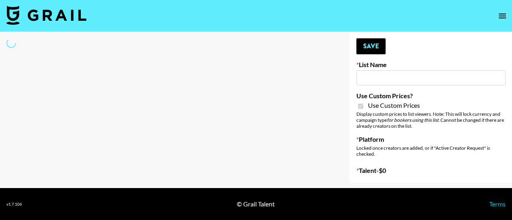 This screenshot has height=220, width=512. Describe the element at coordinates (394, 106) in the screenshot. I see `span: Use Custom Prices` at that location.